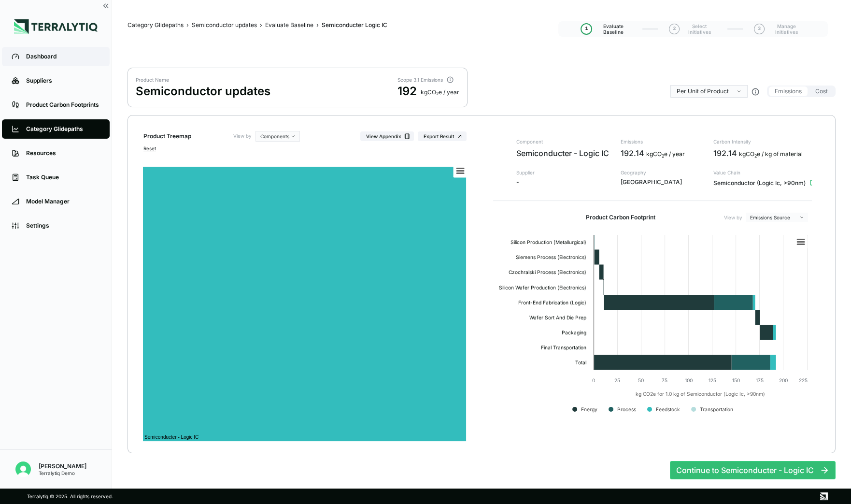  What do you see at coordinates (224, 25) in the screenshot?
I see `a: Semiconductor updates` at bounding box center [224, 25].